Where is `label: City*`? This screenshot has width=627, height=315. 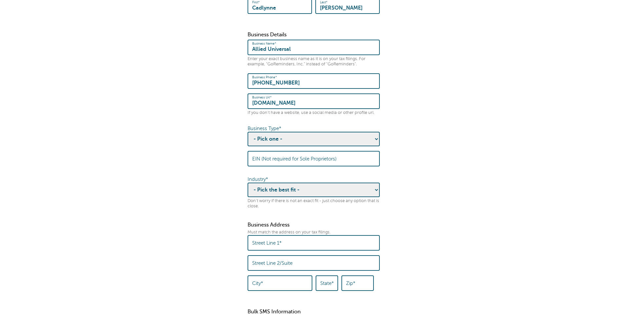
label: City* is located at coordinates (257, 284).